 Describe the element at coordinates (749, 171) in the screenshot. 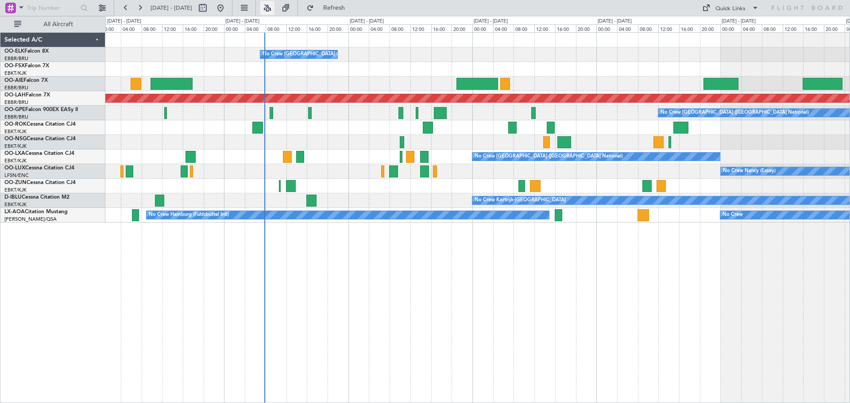

I see `div: No Crew Nancy (Essey)` at that location.